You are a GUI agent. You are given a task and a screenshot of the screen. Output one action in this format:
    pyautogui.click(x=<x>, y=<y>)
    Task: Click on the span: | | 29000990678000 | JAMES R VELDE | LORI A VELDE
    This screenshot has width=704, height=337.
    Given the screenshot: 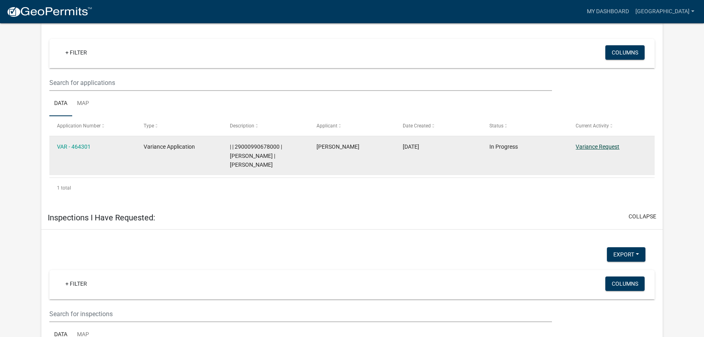 What is the action you would take?
    pyautogui.click(x=256, y=156)
    